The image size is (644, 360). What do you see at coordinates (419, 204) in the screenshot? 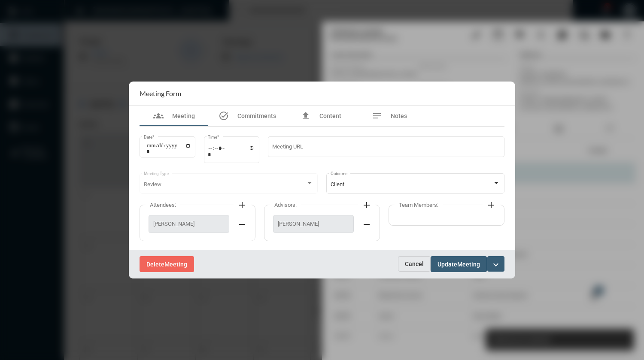
I see `label: Team Members:` at bounding box center [419, 204].